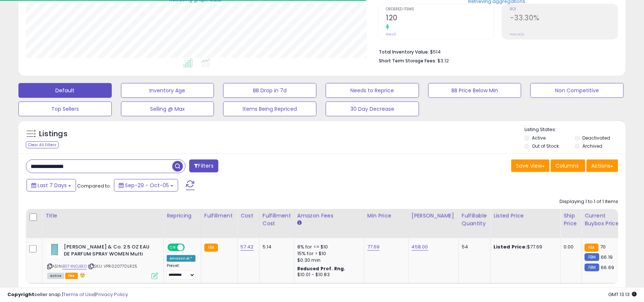  I want to click on strong: Copyright, so click(21, 294).